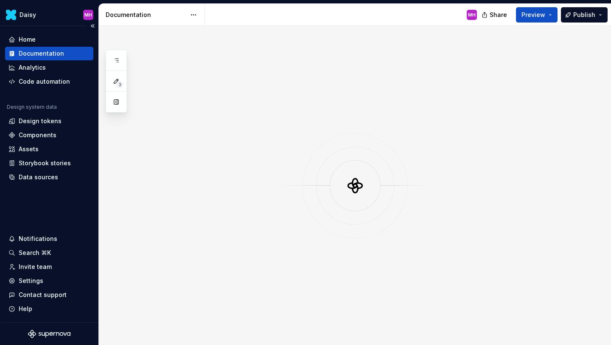  Describe the element at coordinates (49, 163) in the screenshot. I see `a: Storybook stories` at that location.